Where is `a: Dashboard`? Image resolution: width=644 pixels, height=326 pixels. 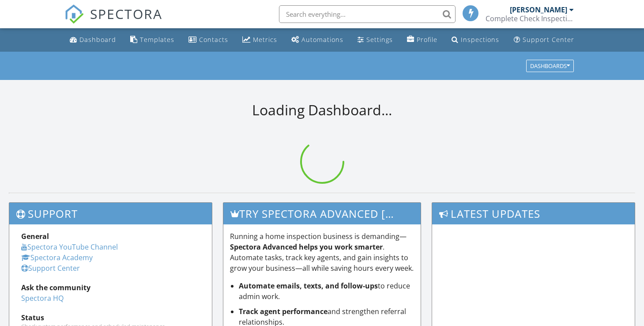 a: Dashboard is located at coordinates (93, 40).